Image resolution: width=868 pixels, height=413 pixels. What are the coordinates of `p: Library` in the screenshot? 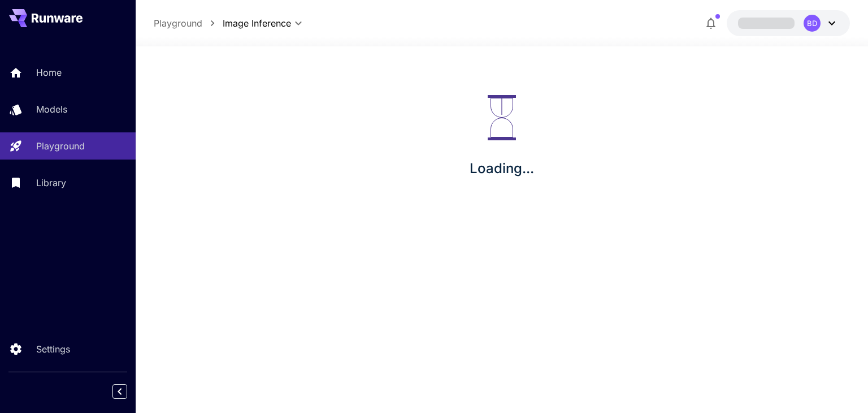 It's located at (50, 183).